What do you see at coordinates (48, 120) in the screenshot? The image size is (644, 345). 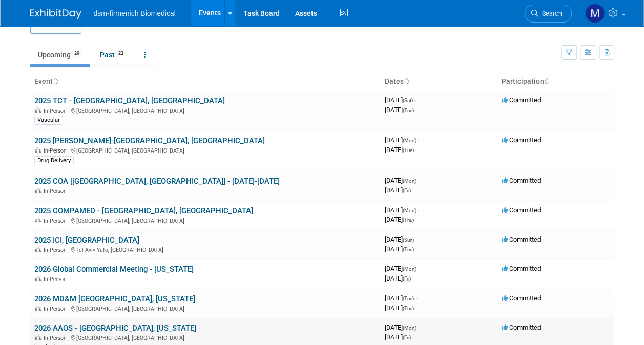 I see `div: Vascular` at bounding box center [48, 120].